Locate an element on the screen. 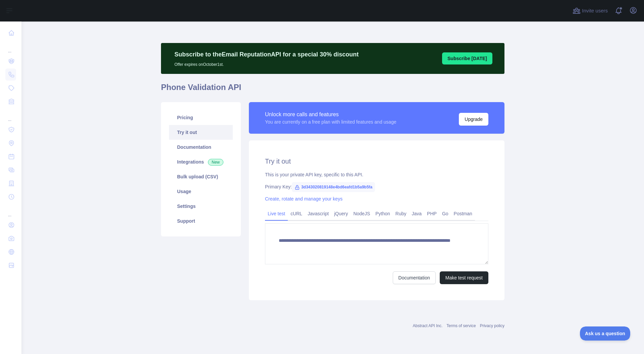 This screenshot has height=354, width=644. div: This is your private API key, specific to this API. is located at coordinates (377, 174).